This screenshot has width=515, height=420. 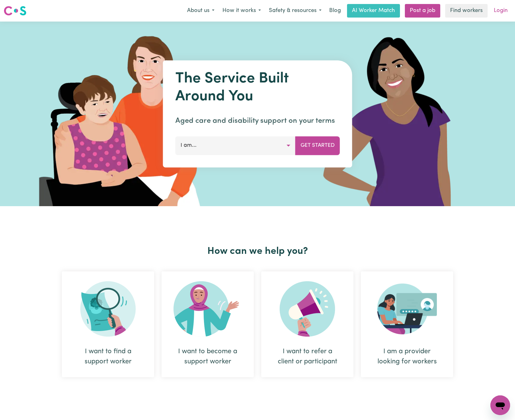 I want to click on img: Search, so click(x=108, y=308).